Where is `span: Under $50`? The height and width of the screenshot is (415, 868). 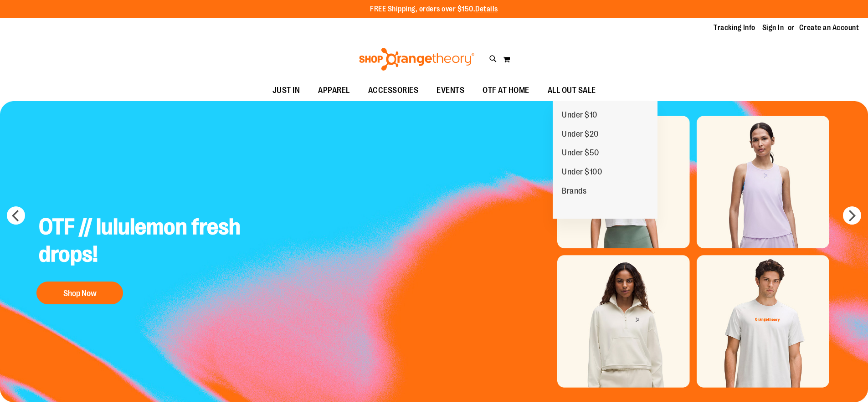 span: Under $50 is located at coordinates (581, 154).